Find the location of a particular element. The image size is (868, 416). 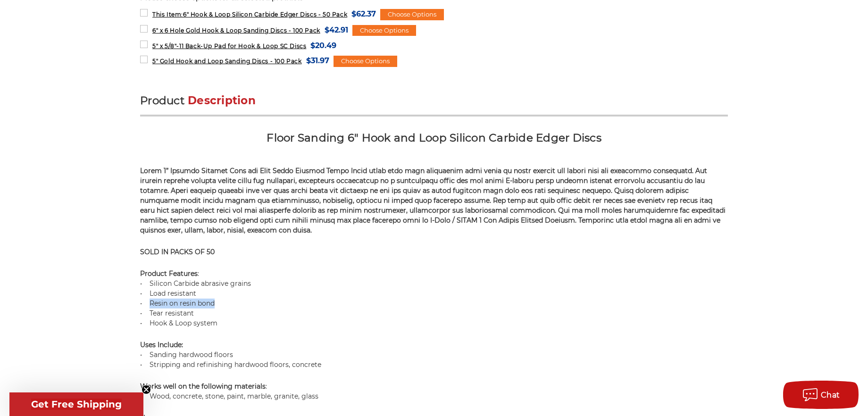

strong: Floor Sanding 6" Hook and Loop Silicon Carbide Edger Discs is located at coordinates (434, 137).